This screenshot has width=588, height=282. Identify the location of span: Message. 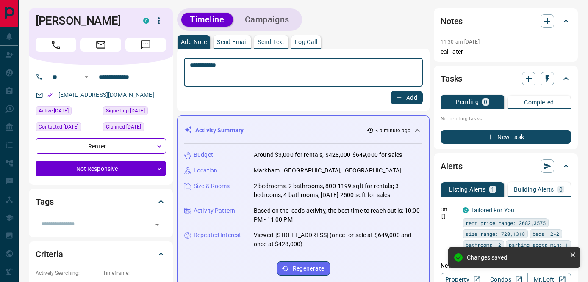
(146, 45).